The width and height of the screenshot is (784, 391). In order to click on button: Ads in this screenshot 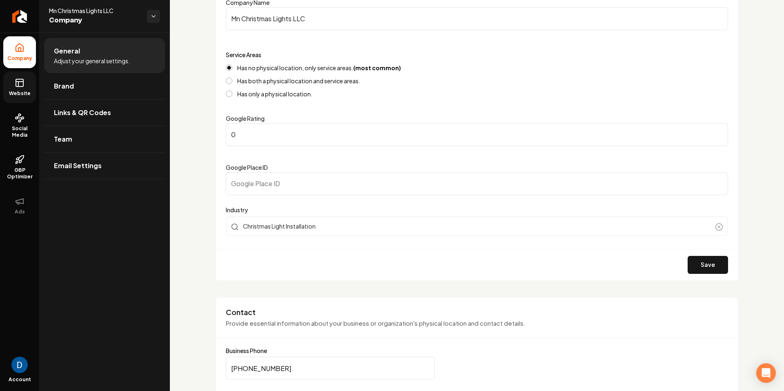, I will do `click(20, 206)`.